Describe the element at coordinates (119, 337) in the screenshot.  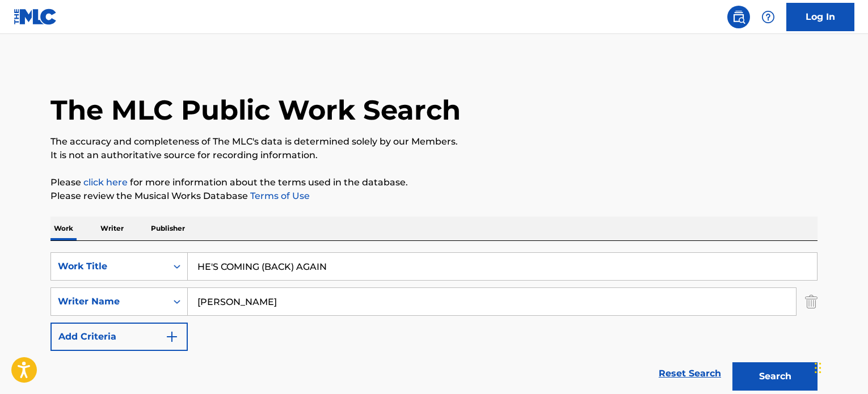
I see `button: Add Criteria` at that location.